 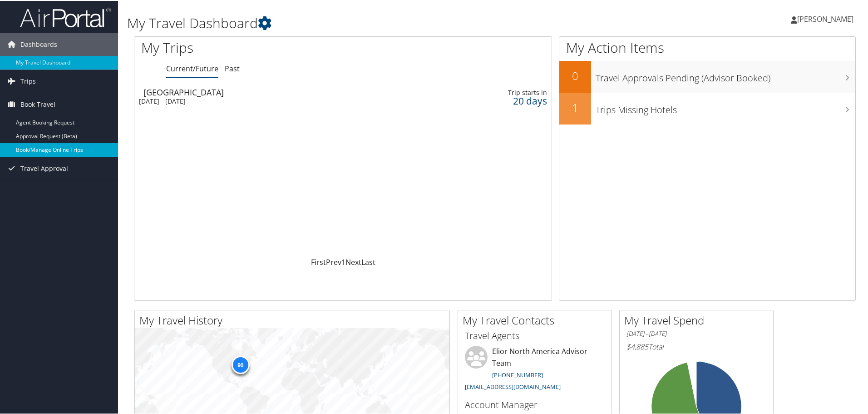 I want to click on h2: 1, so click(x=575, y=107).